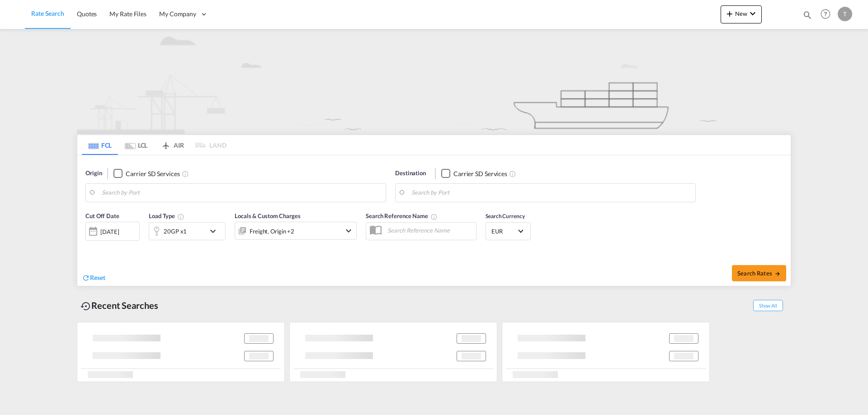  Describe the element at coordinates (47, 13) in the screenshot. I see `span: Rate Search` at that location.